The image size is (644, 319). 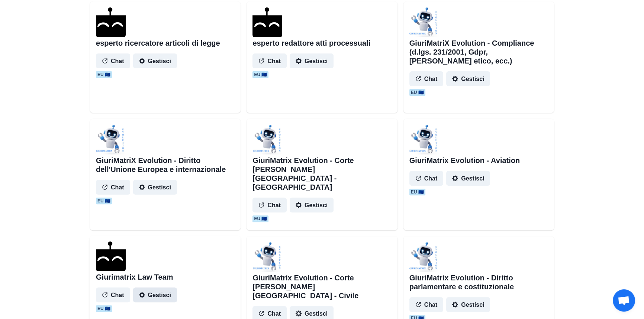 I want to click on img: user%2F1706%2Fc9f9f94c-6c8b-4209-9d8a-c46afcbc2a5c, so click(x=111, y=140).